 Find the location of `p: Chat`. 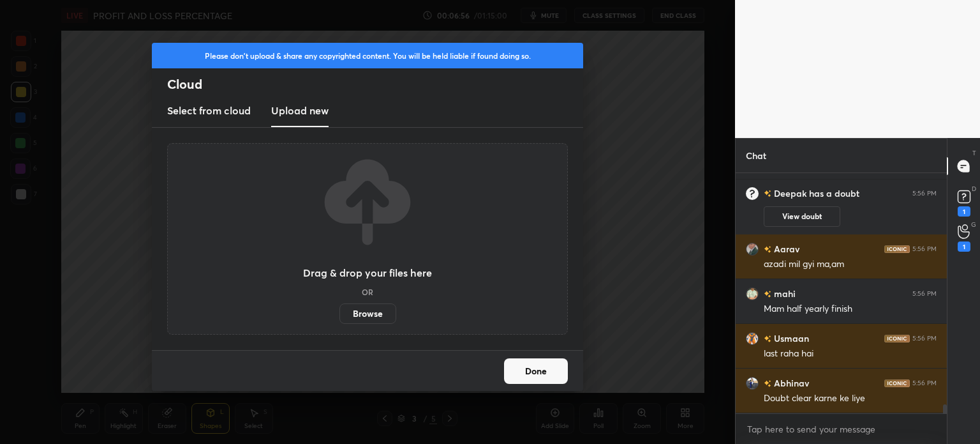

p: Chat is located at coordinates (756, 155).